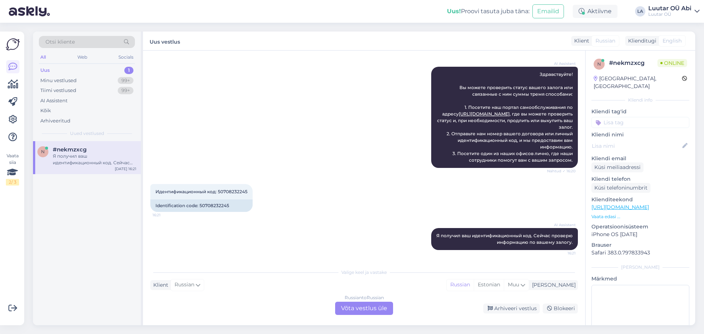 Image resolution: width=704 pixels, height=334 pixels. What do you see at coordinates (674, 11) in the screenshot?
I see `a: Luutar OÜ AbiLuutar OÜ` at bounding box center [674, 11].